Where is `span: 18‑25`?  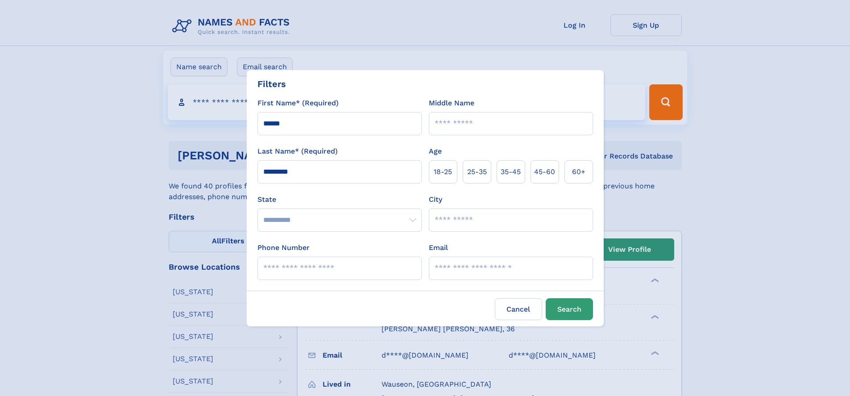 span: 18‑25 is located at coordinates (442, 172).